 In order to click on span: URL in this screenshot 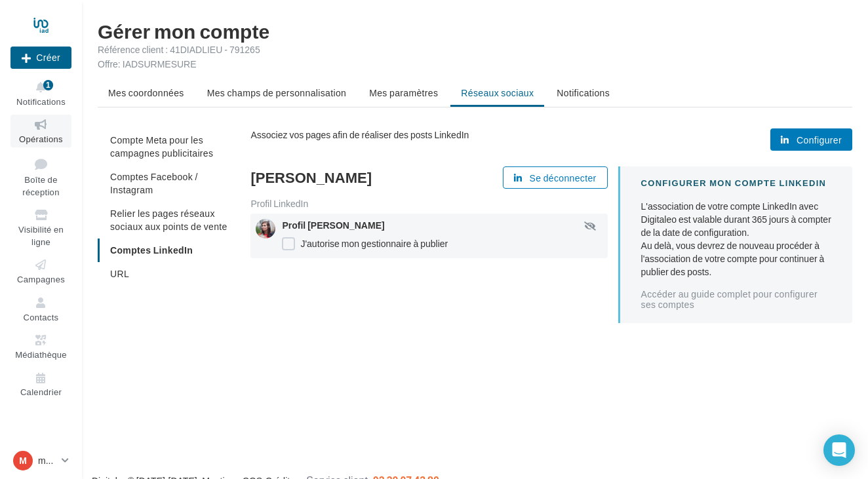, I will do `click(119, 274)`.